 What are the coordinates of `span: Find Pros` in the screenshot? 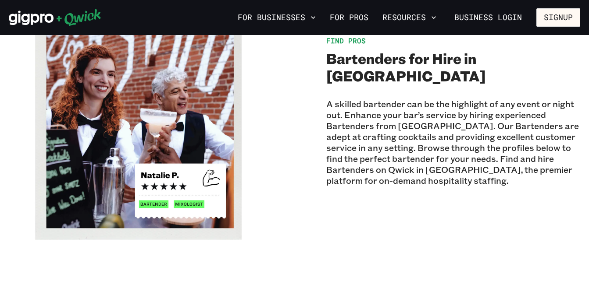 It's located at (346, 40).